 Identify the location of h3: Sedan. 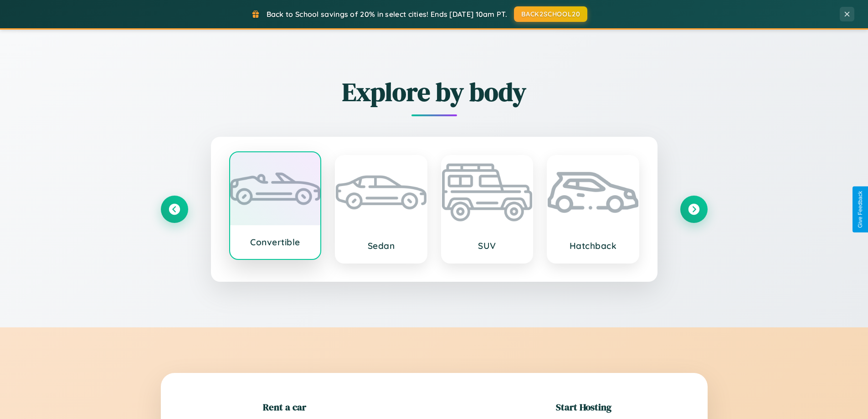
(381, 246).